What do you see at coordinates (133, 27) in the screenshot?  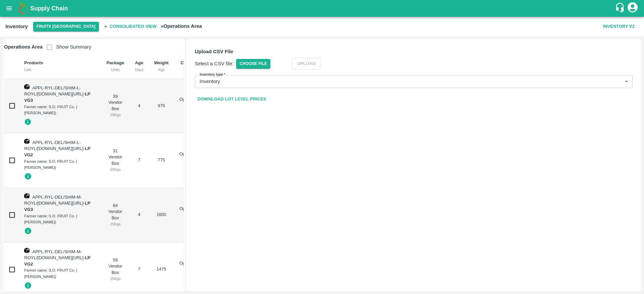 I see `b: Consolidated View` at bounding box center [133, 27].